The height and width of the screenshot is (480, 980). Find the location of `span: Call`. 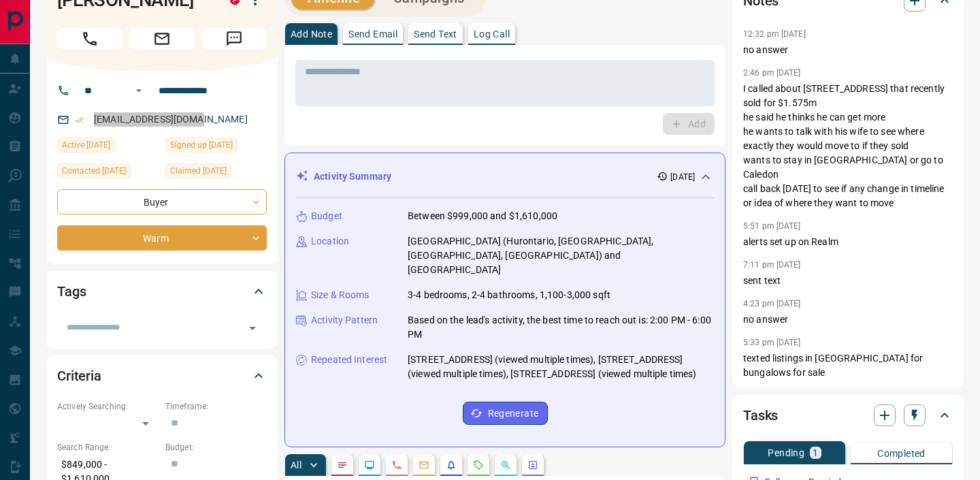

span: Call is located at coordinates (90, 38).